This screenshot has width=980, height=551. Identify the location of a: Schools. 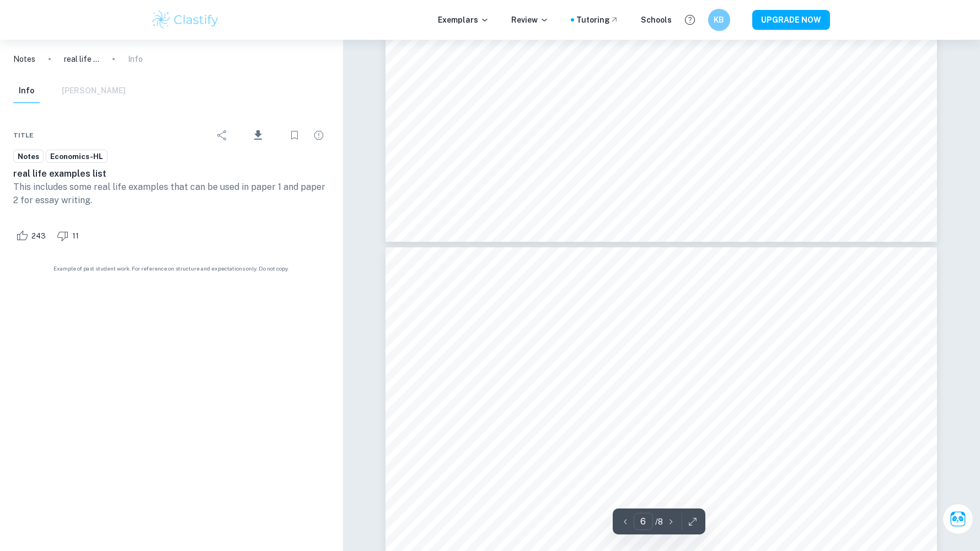
(656, 20).